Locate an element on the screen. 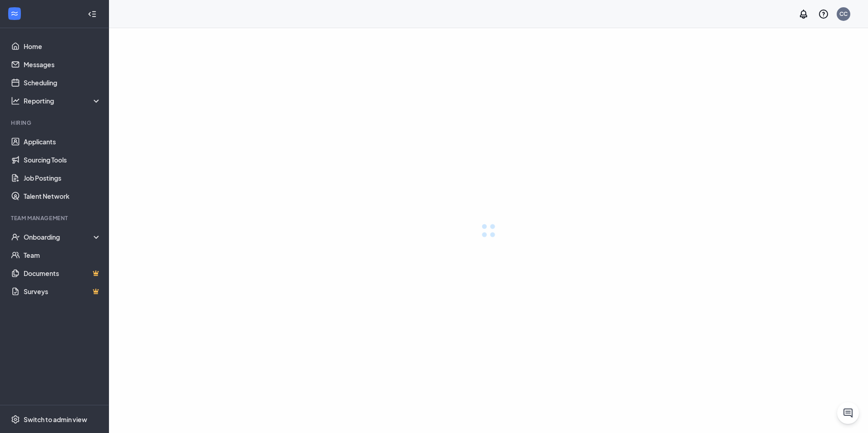  svg: Settings is located at coordinates (16, 419).